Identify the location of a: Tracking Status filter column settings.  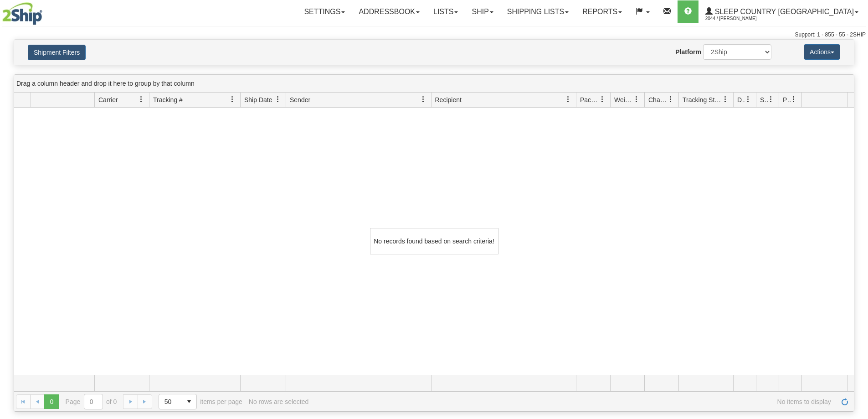
(725, 100).